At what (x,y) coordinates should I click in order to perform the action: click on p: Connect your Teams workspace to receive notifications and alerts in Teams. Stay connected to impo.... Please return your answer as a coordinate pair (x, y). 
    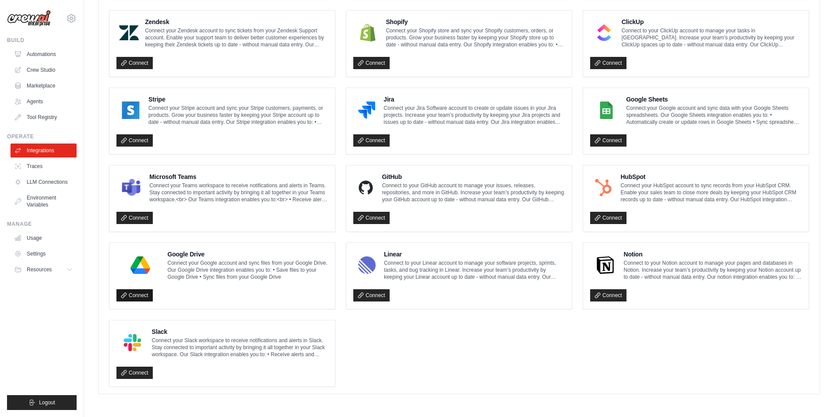
    Looking at the image, I should click on (239, 193).